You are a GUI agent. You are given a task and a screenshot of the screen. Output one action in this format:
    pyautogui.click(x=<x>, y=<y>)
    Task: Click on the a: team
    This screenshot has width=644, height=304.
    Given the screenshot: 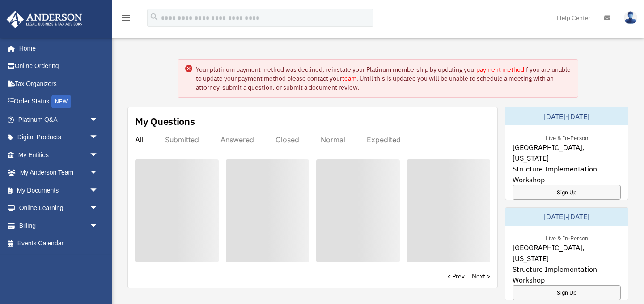 What is the action you would take?
    pyautogui.click(x=349, y=78)
    